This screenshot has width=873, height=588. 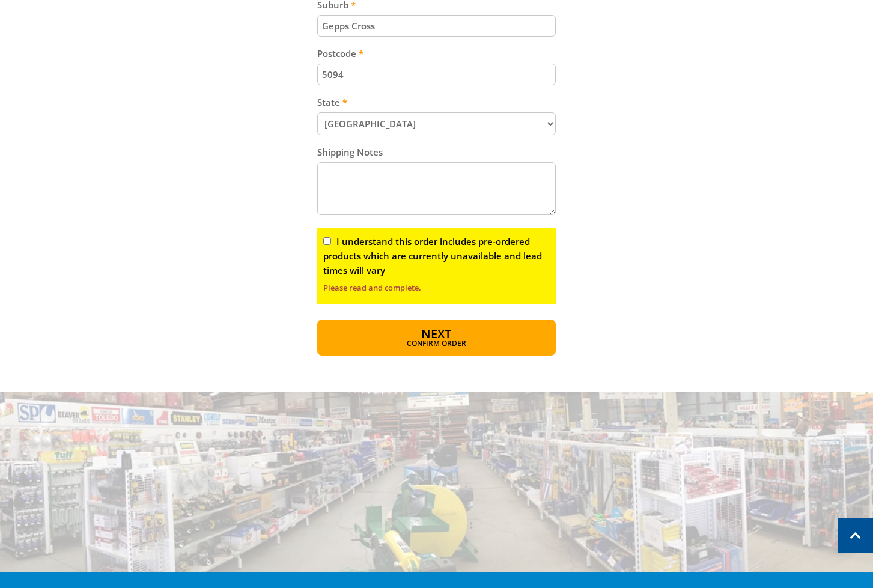 What do you see at coordinates (436, 53) in the screenshot?
I see `label: Postcode` at bounding box center [436, 53].